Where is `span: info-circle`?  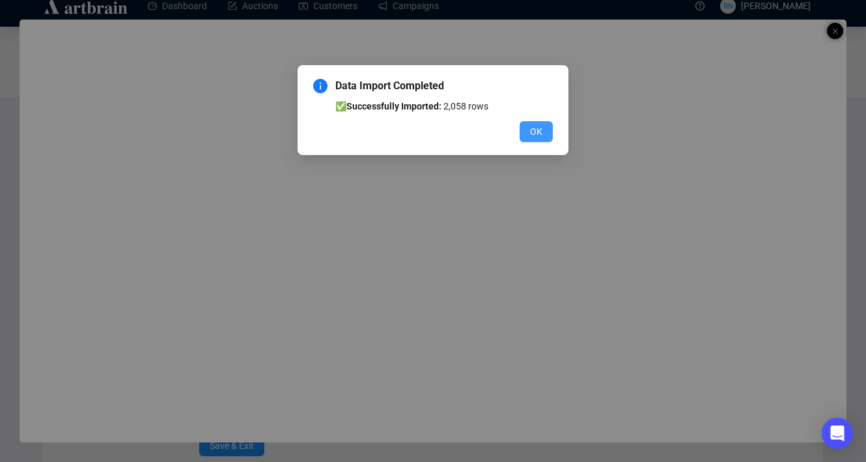 span: info-circle is located at coordinates (320, 86).